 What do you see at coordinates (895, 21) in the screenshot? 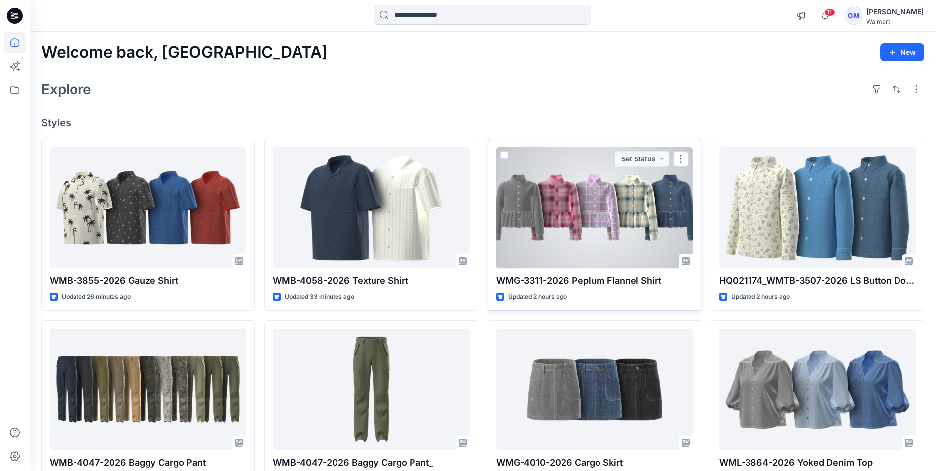
I see `div: Walmart` at bounding box center [895, 21].